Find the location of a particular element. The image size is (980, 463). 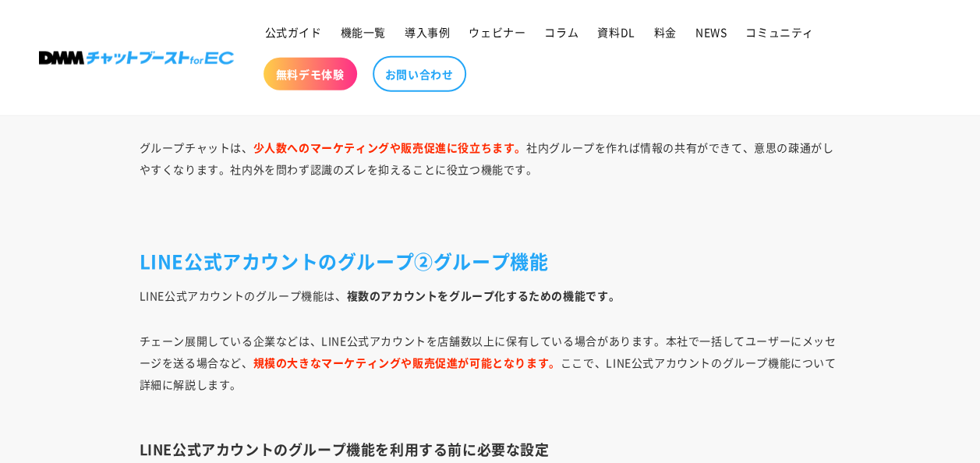

p: グループチャットは、 社内グループを作れば情報の共有ができて、意思の疎通がしやすくなります。社内外を問わず認識のズレを抑えることに役立つ機能です。 is located at coordinates (490, 148).